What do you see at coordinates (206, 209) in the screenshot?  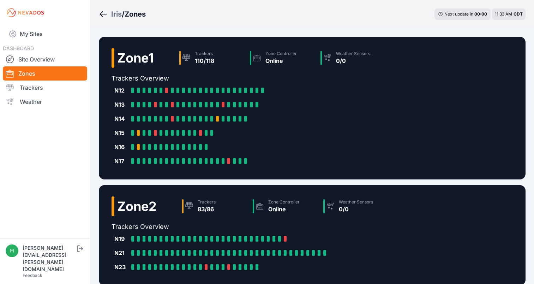 I see `div: 83/86` at bounding box center [206, 209].